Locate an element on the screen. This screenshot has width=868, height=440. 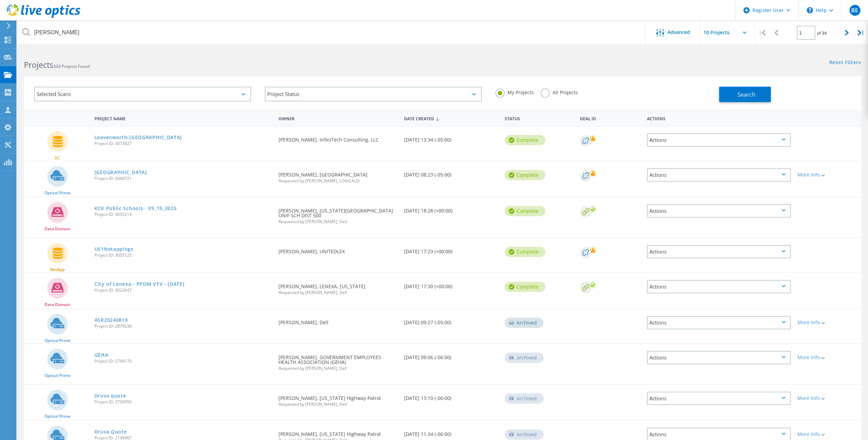
span: Project ID: 2769176 is located at coordinates (183, 361).